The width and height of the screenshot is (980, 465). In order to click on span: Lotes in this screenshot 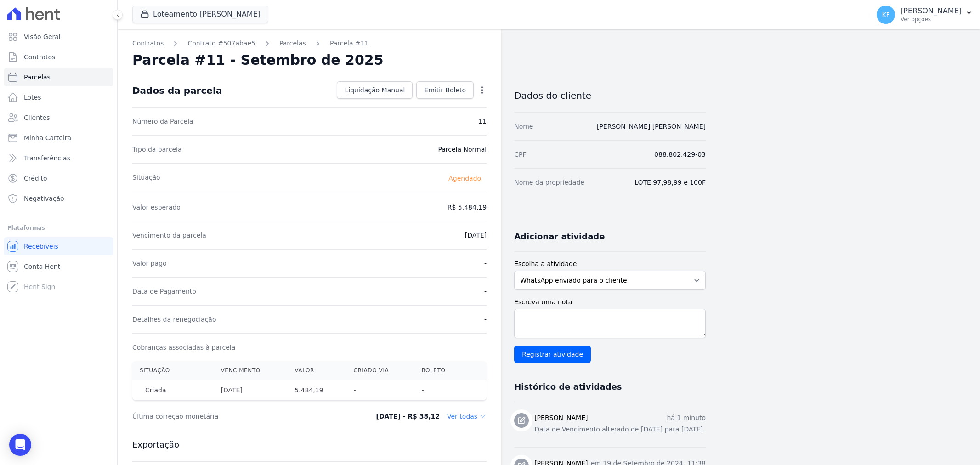, I will do `click(32, 98)`.